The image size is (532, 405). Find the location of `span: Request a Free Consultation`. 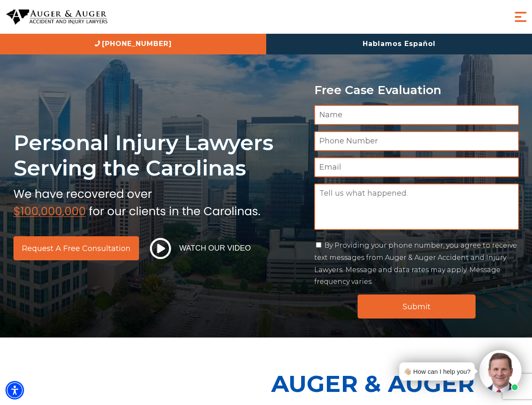

span: Request a Free Consultation is located at coordinates (76, 248).